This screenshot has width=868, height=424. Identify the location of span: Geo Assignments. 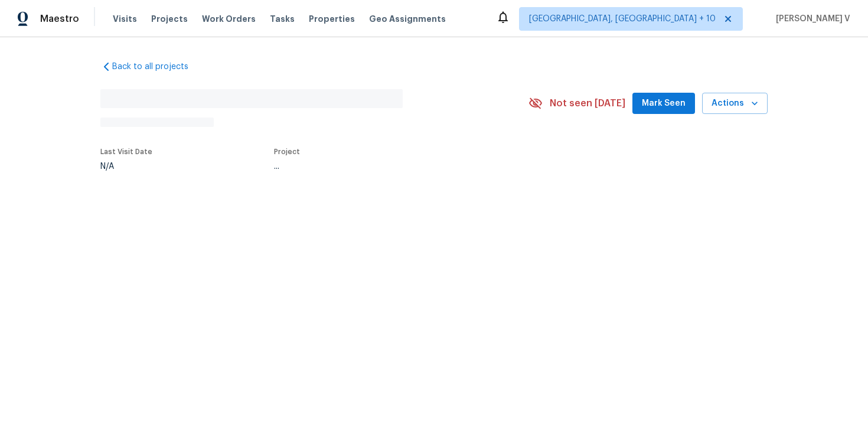
(407, 19).